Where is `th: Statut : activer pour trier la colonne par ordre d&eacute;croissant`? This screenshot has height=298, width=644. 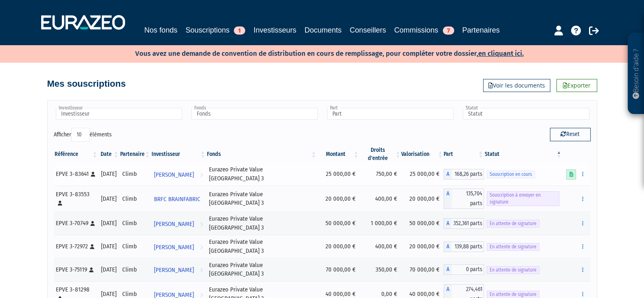 th: Statut : activer pour trier la colonne par ordre d&eacute;croissant is located at coordinates (523, 154).